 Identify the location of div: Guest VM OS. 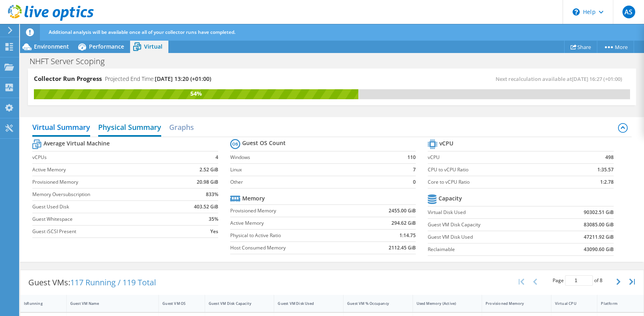
(177, 303).